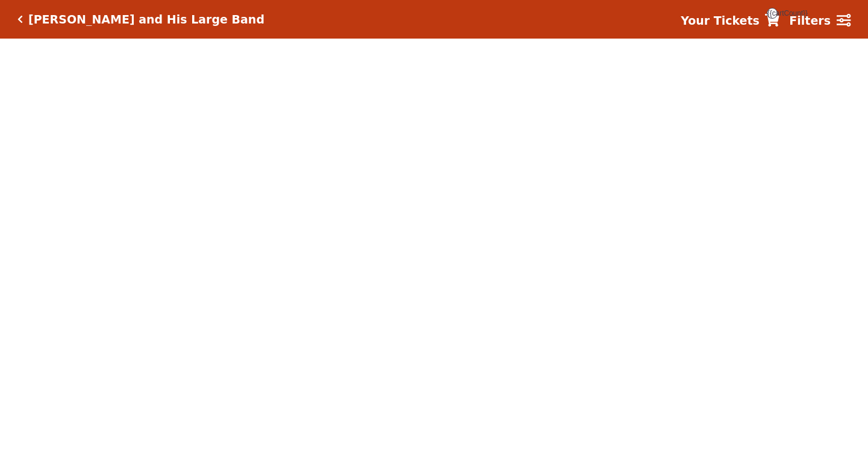 This screenshot has width=868, height=472. What do you see at coordinates (730, 20) in the screenshot?
I see `a: Your Tickets {{cartCount}}` at bounding box center [730, 20].